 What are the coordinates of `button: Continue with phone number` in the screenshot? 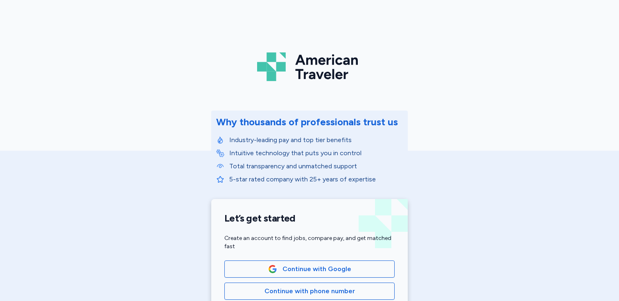 It's located at (309, 291).